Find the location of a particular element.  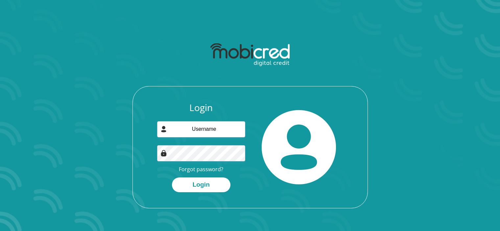

h3: Login is located at coordinates (201, 108).